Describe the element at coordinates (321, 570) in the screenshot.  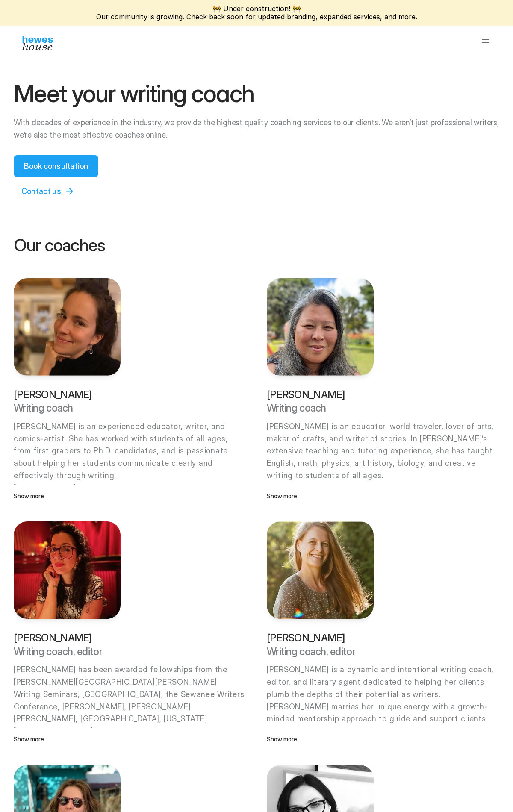
I see `img: Maggie Sadler, one of the Hewes House book writing coach, literary agent, one of the best literar...` at that location.